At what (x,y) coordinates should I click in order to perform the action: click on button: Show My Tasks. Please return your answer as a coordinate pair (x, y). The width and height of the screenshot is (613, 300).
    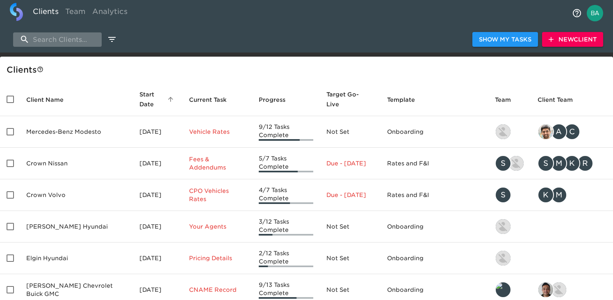
    Looking at the image, I should click on (505, 39).